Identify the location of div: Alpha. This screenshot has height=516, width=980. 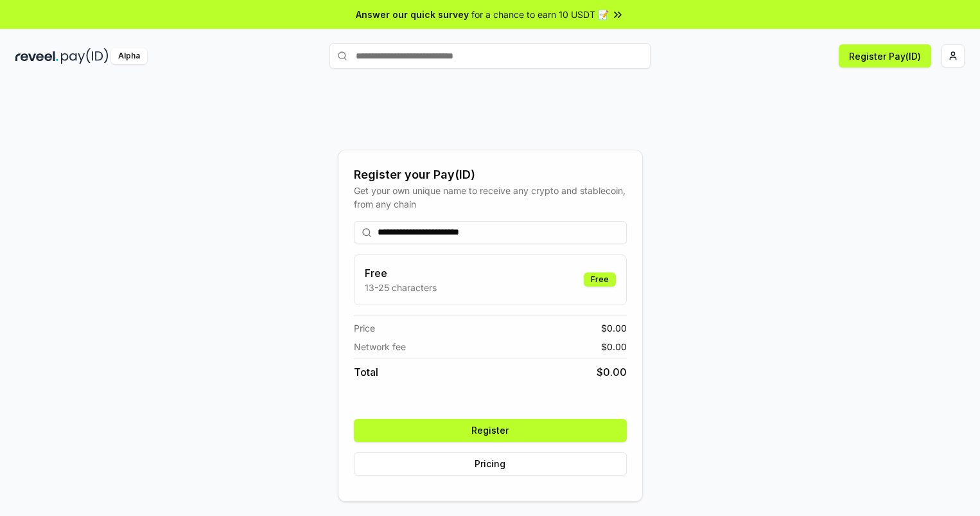
(129, 56).